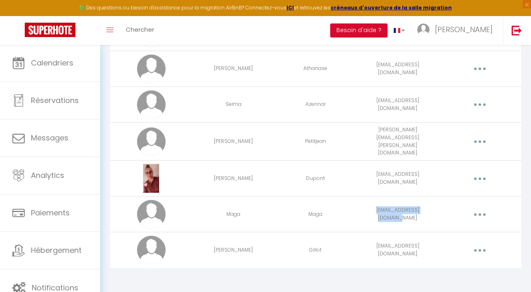 This screenshot has width=531, height=292. I want to click on td: Petitjean, so click(316, 141).